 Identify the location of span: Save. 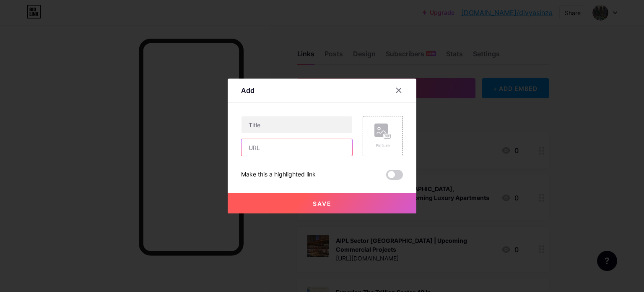
(322, 203).